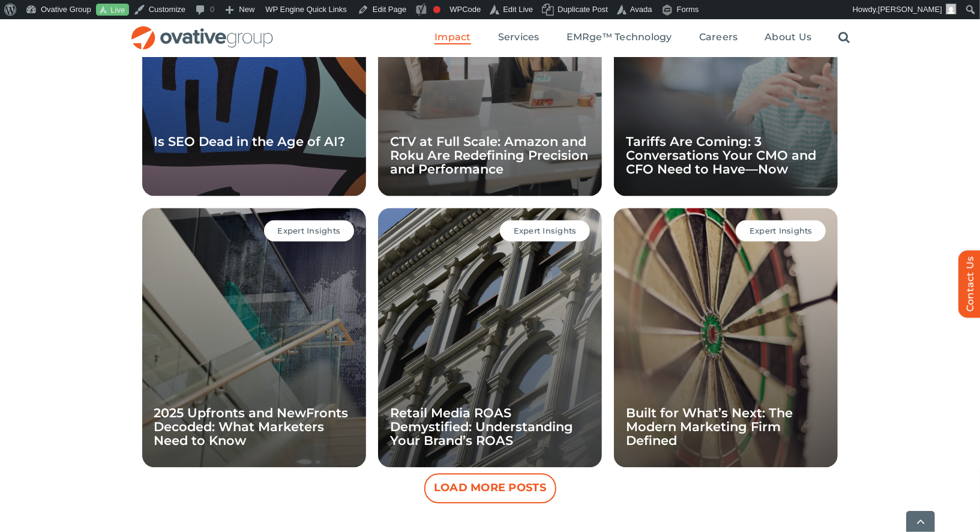 Image resolution: width=980 pixels, height=532 pixels. I want to click on a: EMRge™ Technology, so click(619, 38).